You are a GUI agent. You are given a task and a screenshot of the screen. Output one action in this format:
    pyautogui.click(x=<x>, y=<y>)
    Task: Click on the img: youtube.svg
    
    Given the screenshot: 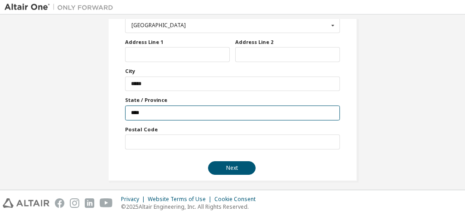 What is the action you would take?
    pyautogui.click(x=106, y=203)
    